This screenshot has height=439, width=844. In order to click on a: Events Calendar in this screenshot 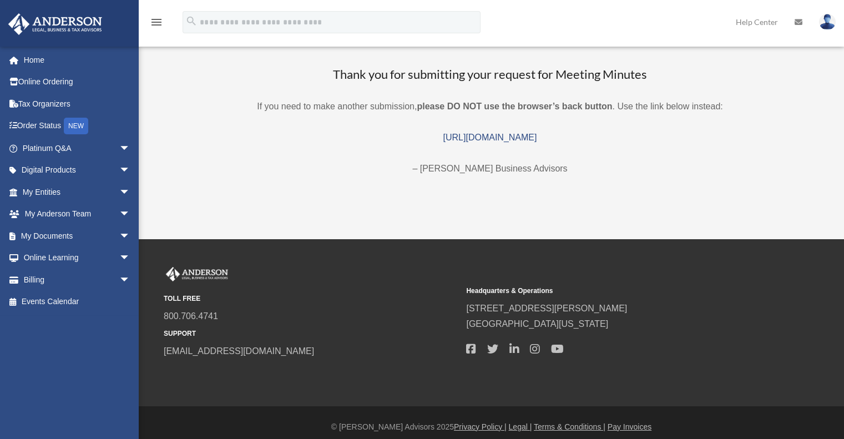, I will do `click(77, 302)`.